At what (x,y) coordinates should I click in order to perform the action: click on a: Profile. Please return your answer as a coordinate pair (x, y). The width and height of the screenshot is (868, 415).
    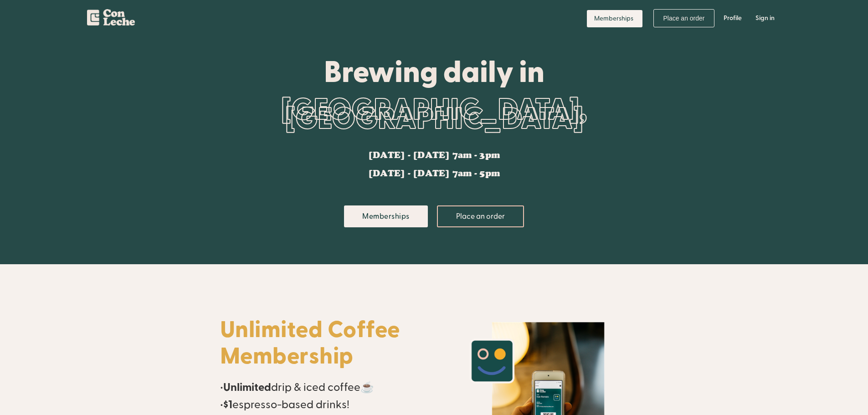
    Looking at the image, I should click on (733, 18).